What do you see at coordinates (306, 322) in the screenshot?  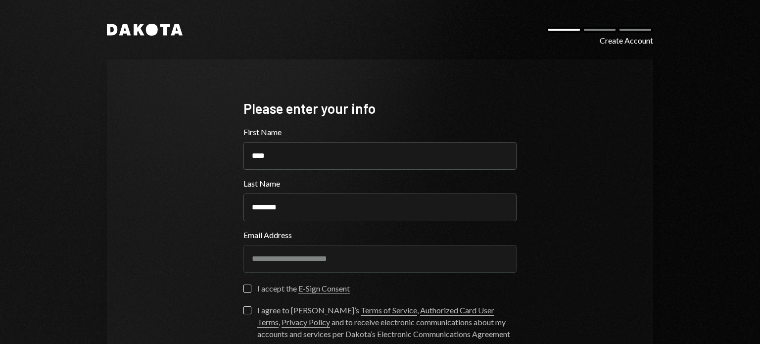 I see `a: Privacy Policy` at bounding box center [306, 322].